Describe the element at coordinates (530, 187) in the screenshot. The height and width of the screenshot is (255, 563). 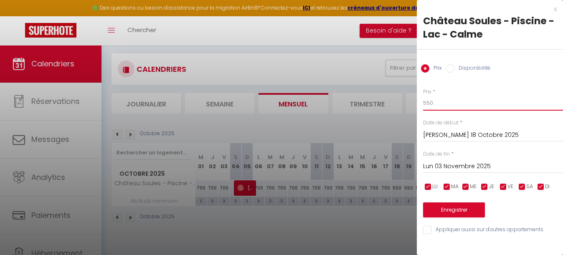
I see `span: SA` at that location.